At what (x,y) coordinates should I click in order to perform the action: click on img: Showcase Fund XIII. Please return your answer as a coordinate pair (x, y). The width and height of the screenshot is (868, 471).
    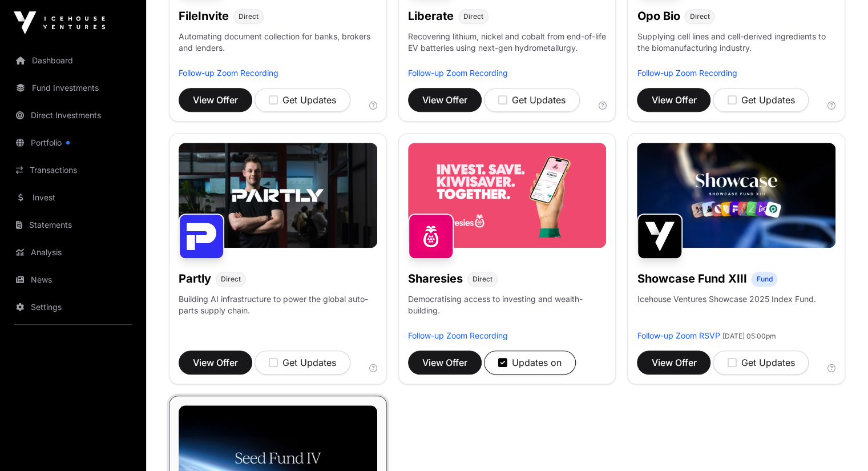
    Looking at the image, I should click on (660, 236).